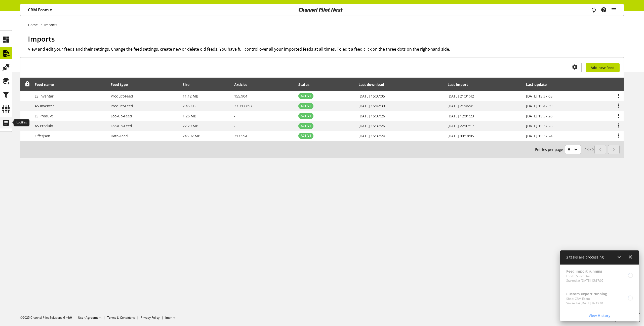 The width and height of the screenshot is (644, 326). Describe the element at coordinates (241, 96) in the screenshot. I see `span: 155.904` at that location.